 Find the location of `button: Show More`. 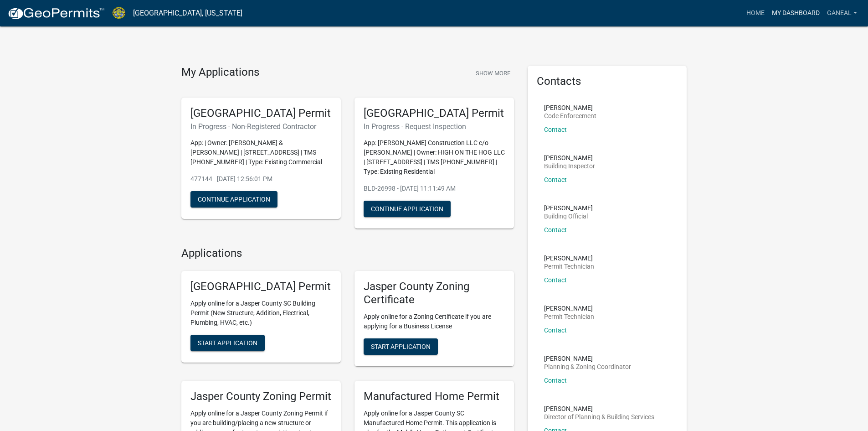

button: Show More is located at coordinates (493, 73).